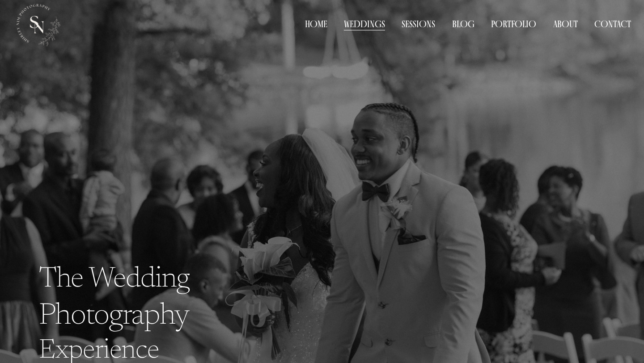 The height and width of the screenshot is (363, 644). Describe the element at coordinates (114, 280) in the screenshot. I see `code: The Wedding` at that location.